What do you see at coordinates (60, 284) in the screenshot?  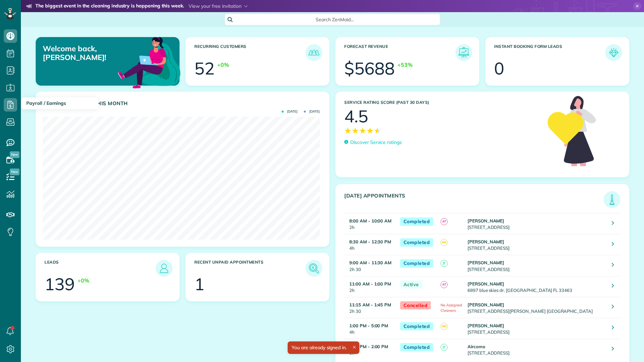 I see `div: 139` at bounding box center [60, 284].